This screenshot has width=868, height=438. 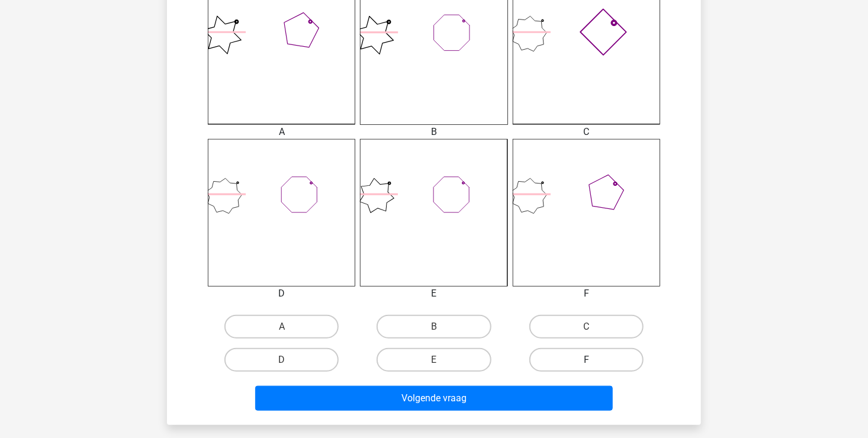 What do you see at coordinates (586, 132) in the screenshot?
I see `div: C` at bounding box center [586, 132].